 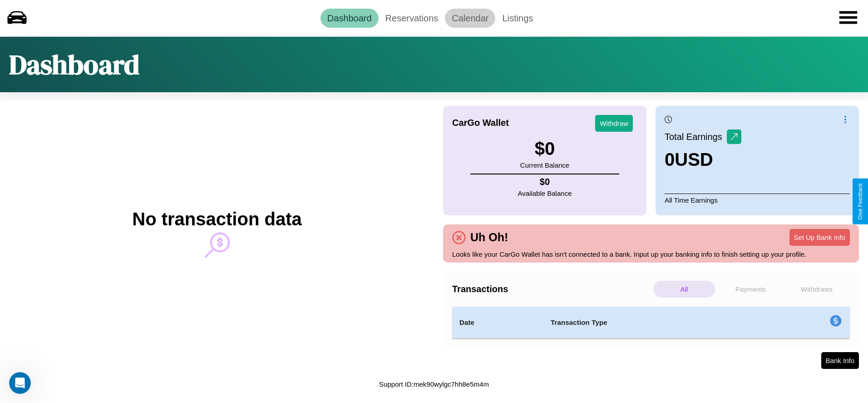 What do you see at coordinates (757, 200) in the screenshot?
I see `p: All Time Earnings` at bounding box center [757, 200].